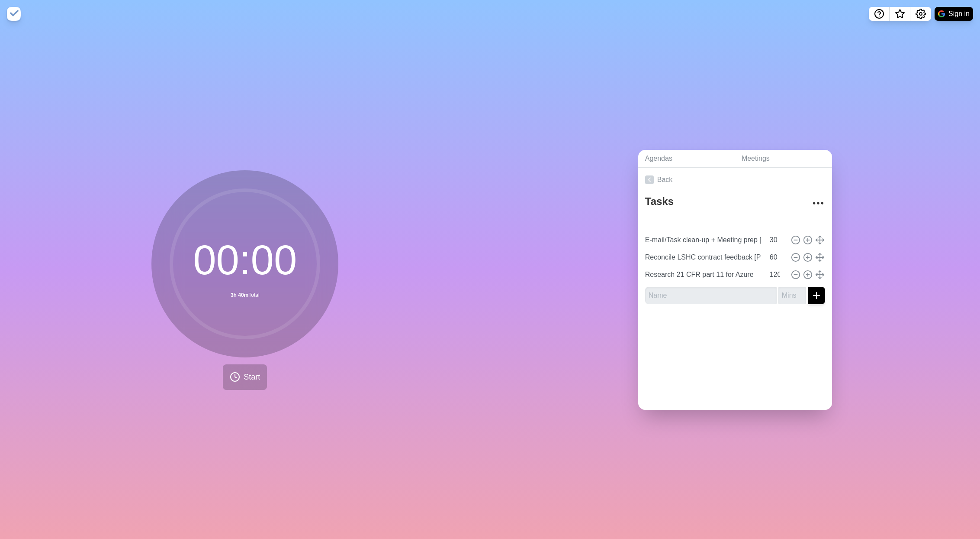 The height and width of the screenshot is (539, 980). I want to click on button: What’s new, so click(900, 14).